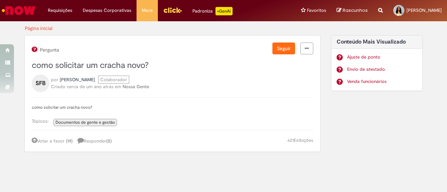  Describe the element at coordinates (90, 87) in the screenshot. I see `span: cerca de um ano atrás` at that location.